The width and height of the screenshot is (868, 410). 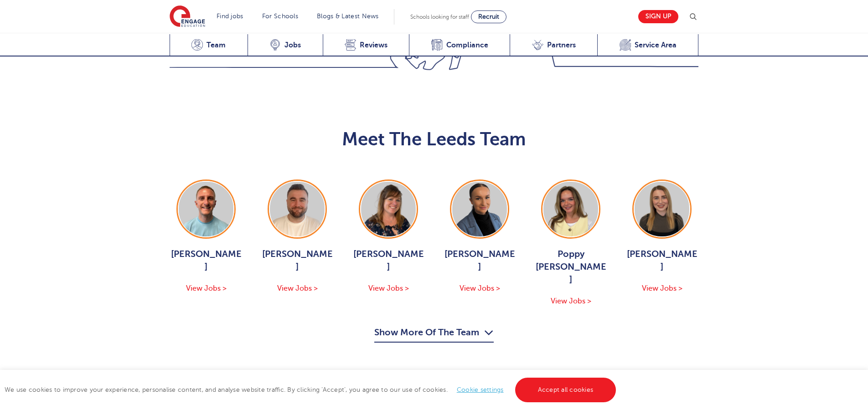 What do you see at coordinates (311, 389) in the screenshot?
I see `span: We use cookies to improve your experience, personalise content, and analyse website traffic. By c...` at bounding box center [311, 389].